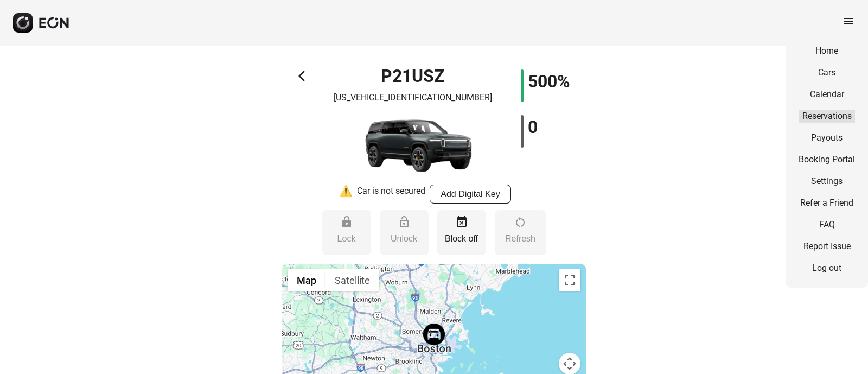  Describe the element at coordinates (570, 280) in the screenshot. I see `button: Toggle fullscreen view` at that location.